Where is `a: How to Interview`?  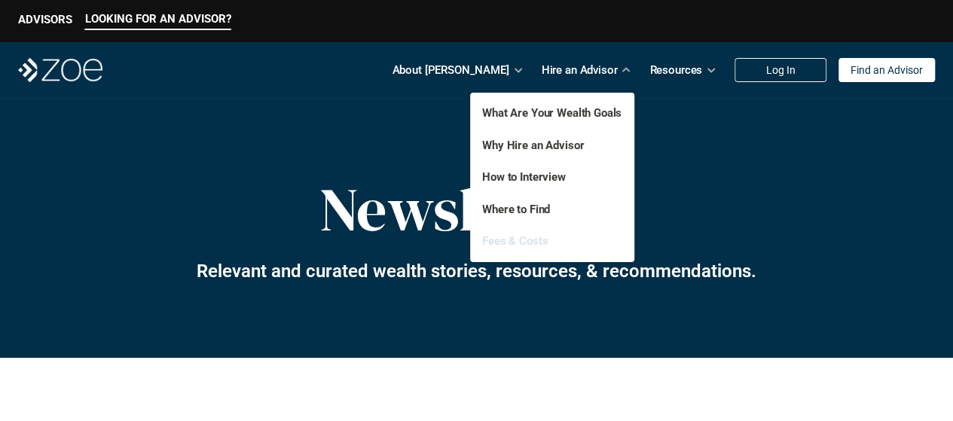
a: How to Interview is located at coordinates (523, 177).